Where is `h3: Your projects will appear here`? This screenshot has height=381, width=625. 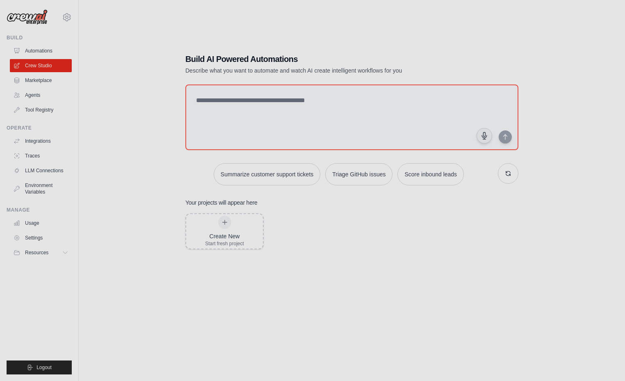
h3: Your projects will appear here is located at coordinates (221, 203).